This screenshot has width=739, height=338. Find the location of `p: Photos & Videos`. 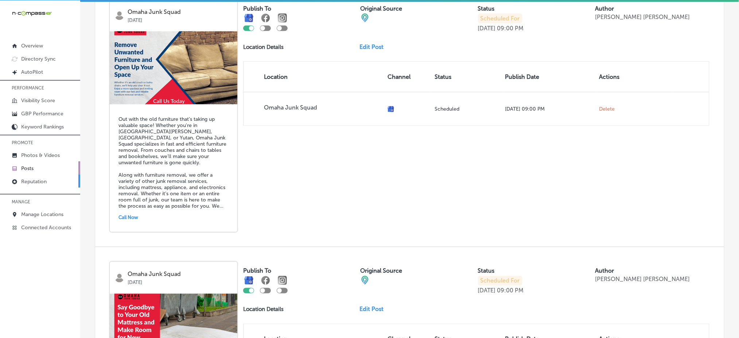

p: Photos & Videos is located at coordinates (40, 155).